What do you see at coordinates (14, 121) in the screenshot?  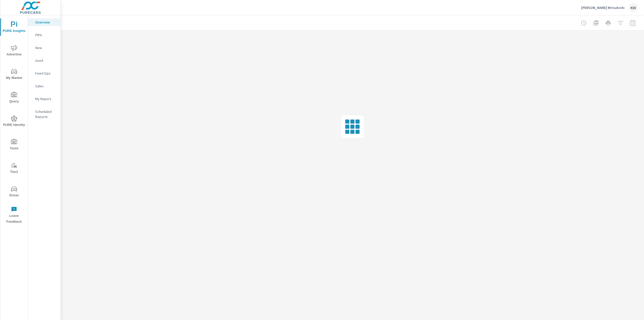 I see `div: nav menu` at bounding box center [14, 121].